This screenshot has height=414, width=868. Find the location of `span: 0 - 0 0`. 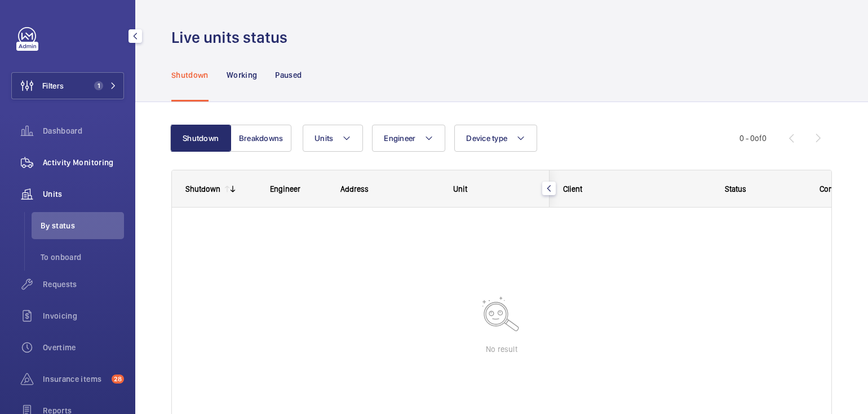

span: 0 - 0 0 is located at coordinates (753, 138).